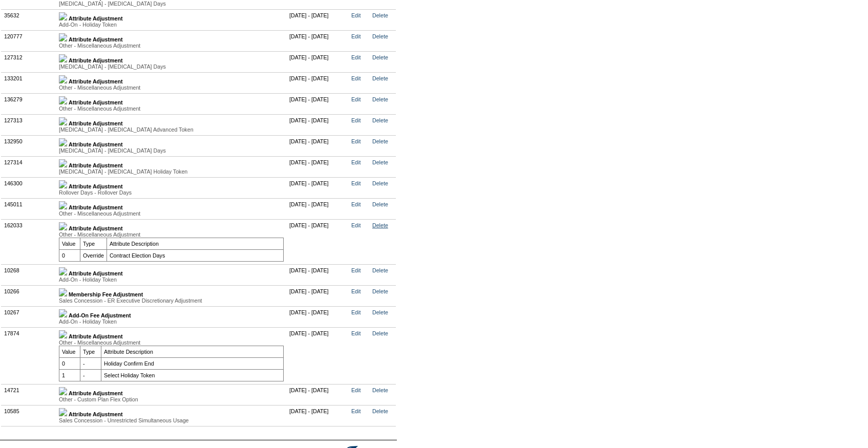 The image size is (868, 448). What do you see at coordinates (29, 415) in the screenshot?
I see `td: 10585` at bounding box center [29, 415].